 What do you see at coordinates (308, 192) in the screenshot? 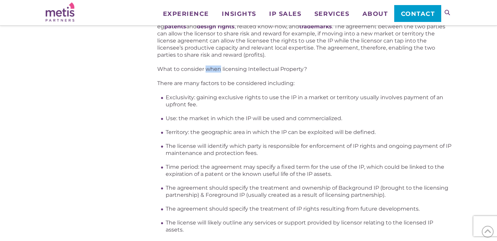
I see `li: The agreement should specify the treatment and ownership of Background IP (brought to the licensi...` at bounding box center [308, 192].